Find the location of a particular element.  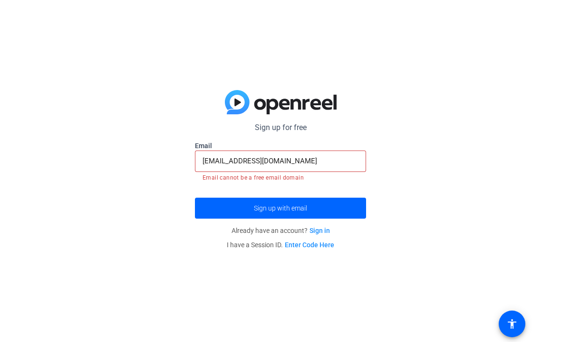

p: Sign up for free is located at coordinates (281, 127).